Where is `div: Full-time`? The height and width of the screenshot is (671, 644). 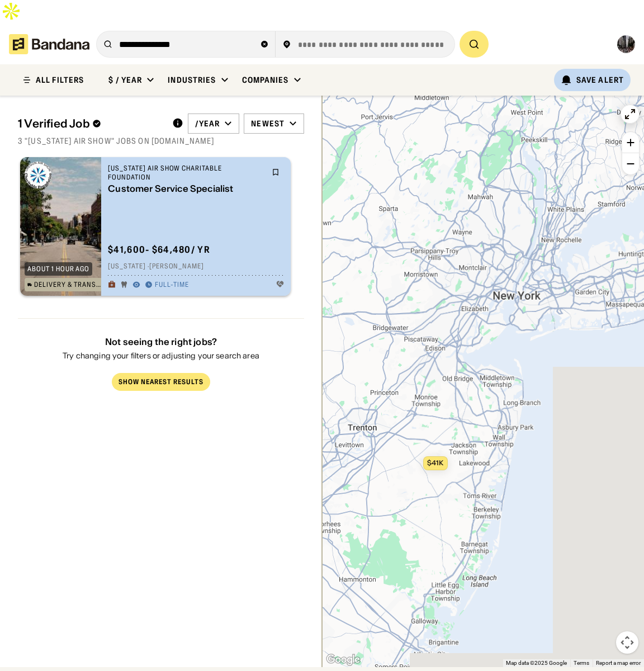 div: Full-time is located at coordinates (171, 285).